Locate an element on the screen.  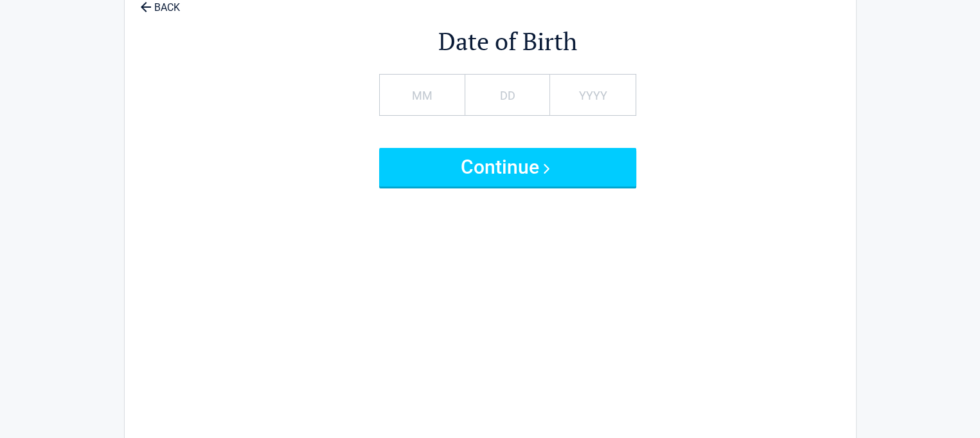
label: YYYY is located at coordinates (593, 95).